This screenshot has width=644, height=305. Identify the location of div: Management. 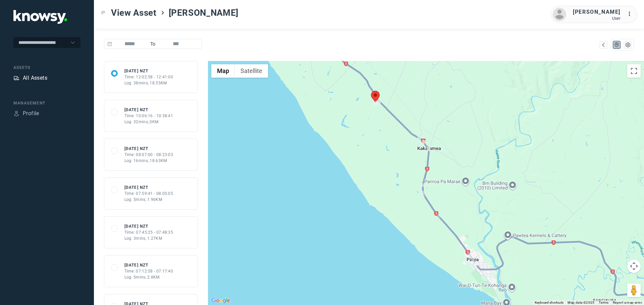
(47, 103).